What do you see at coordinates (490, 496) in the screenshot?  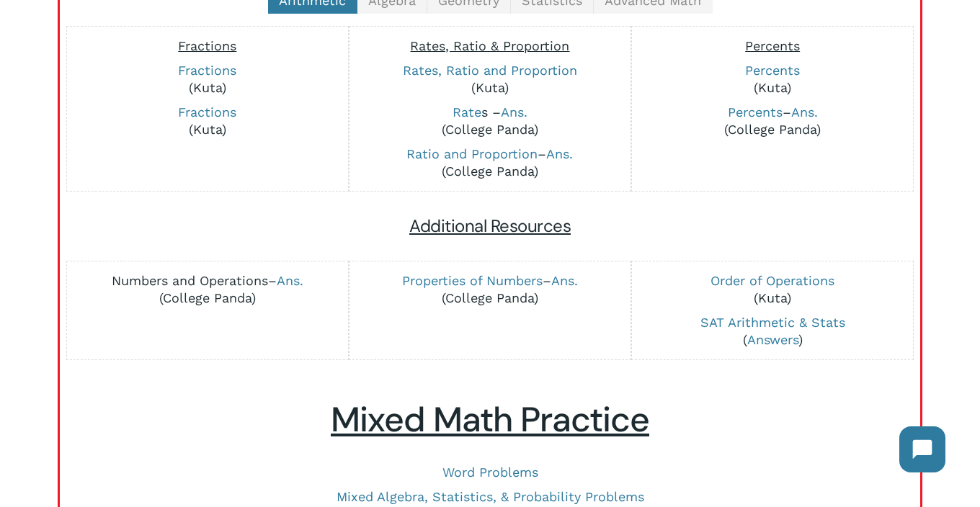 I see `a: Mixed Algebra, Statistics, & Probability Problems` at bounding box center [490, 496].